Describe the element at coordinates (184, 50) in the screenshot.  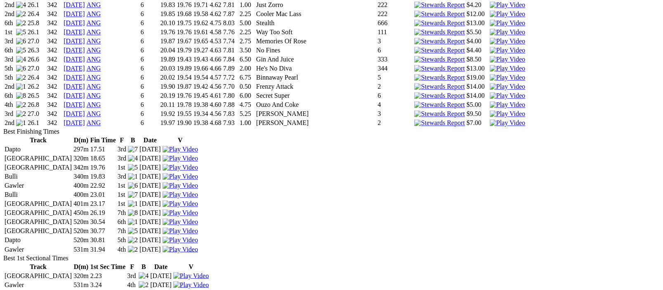
I see `td: 19.79` at that location.